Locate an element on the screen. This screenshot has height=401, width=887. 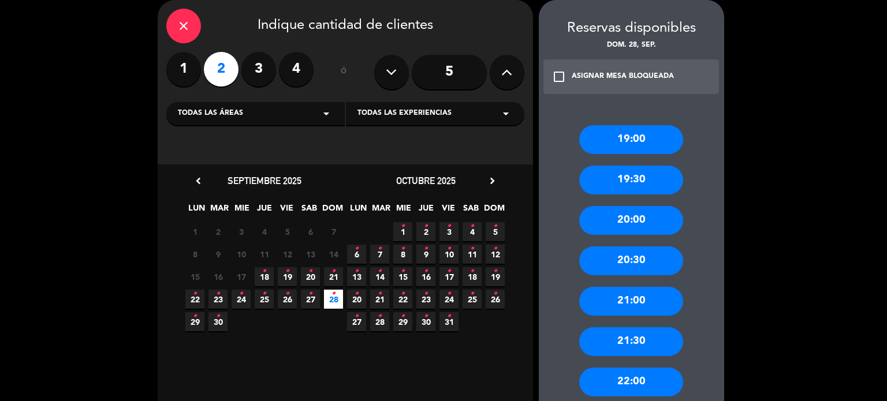
label: 4 is located at coordinates (296, 69).